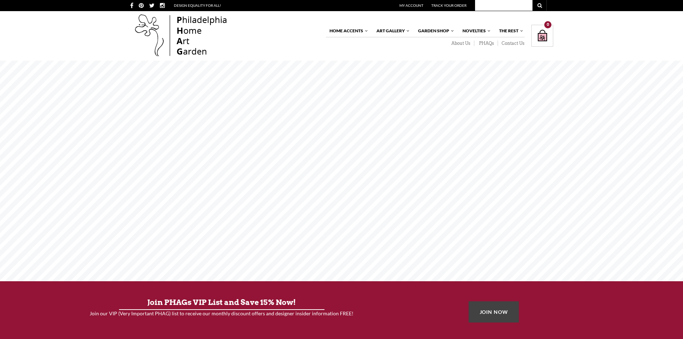 This screenshot has width=683, height=339. I want to click on a: JOIN NOW, so click(494, 312).